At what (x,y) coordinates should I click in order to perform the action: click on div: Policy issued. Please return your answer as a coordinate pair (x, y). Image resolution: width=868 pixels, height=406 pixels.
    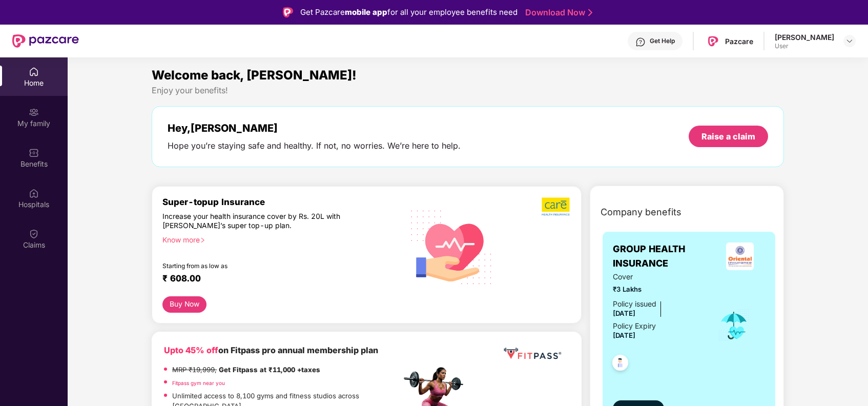
    Looking at the image, I should click on (635, 304).